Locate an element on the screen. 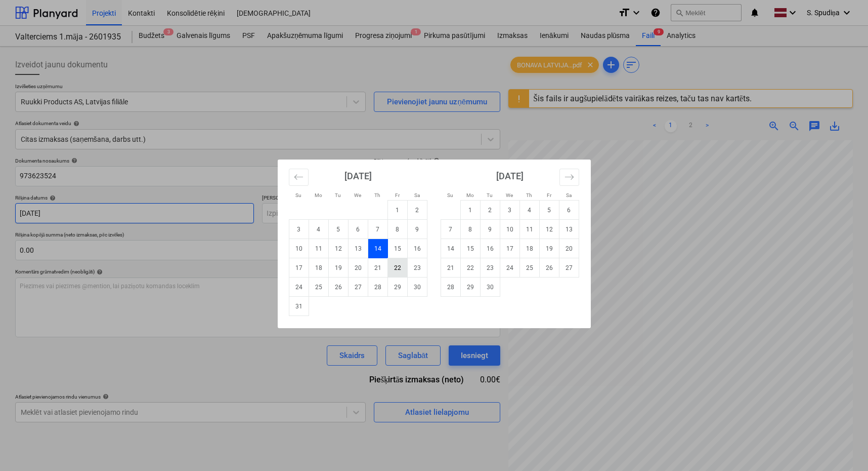 Image resolution: width=868 pixels, height=471 pixels. td: Wednesday, August 27, 2025 is located at coordinates (358, 287).